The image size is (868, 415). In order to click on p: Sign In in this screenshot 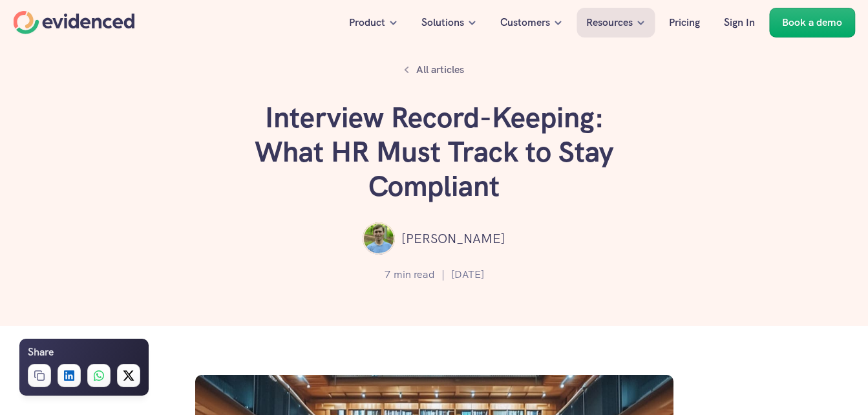, I will do `click(740, 23)`.